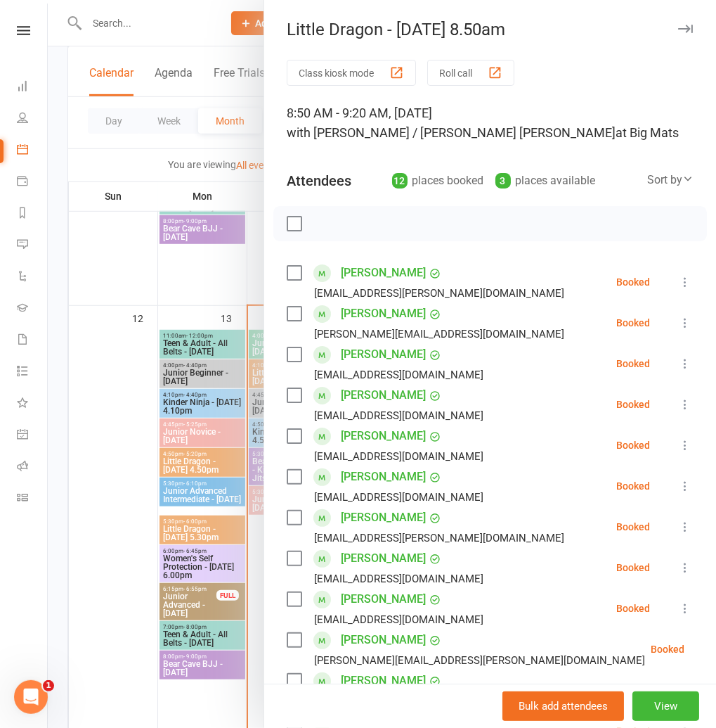 The image size is (716, 728). What do you see at coordinates (400, 181) in the screenshot?
I see `div: 12` at bounding box center [400, 181].